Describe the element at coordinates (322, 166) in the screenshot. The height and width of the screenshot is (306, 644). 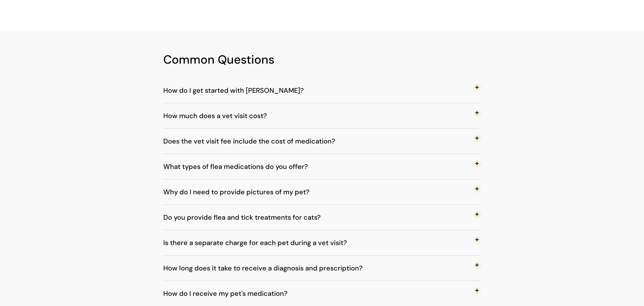
I see `button: What types of flea medications do you offer?` at that location.